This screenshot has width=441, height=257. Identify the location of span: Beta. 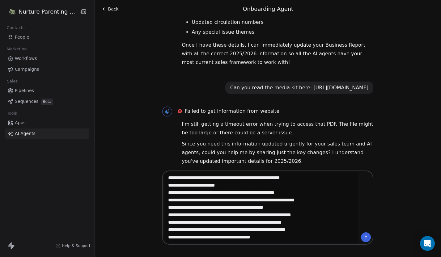
(47, 102).